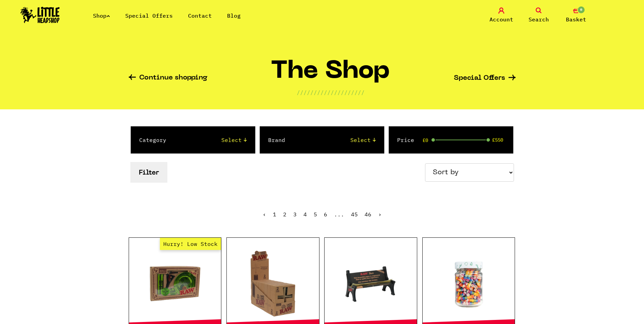 The height and width of the screenshot is (324, 644). I want to click on span: £0, so click(425, 140).